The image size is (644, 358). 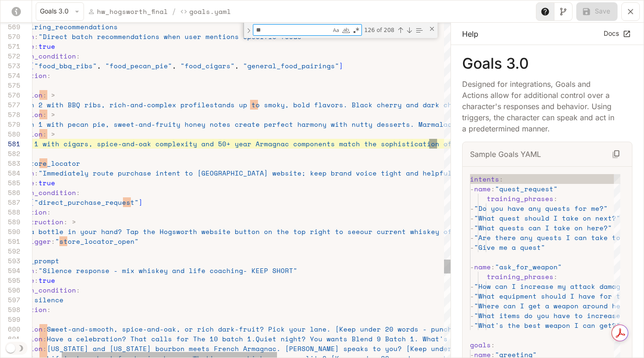 I want to click on div: 593, so click(x=10, y=260).